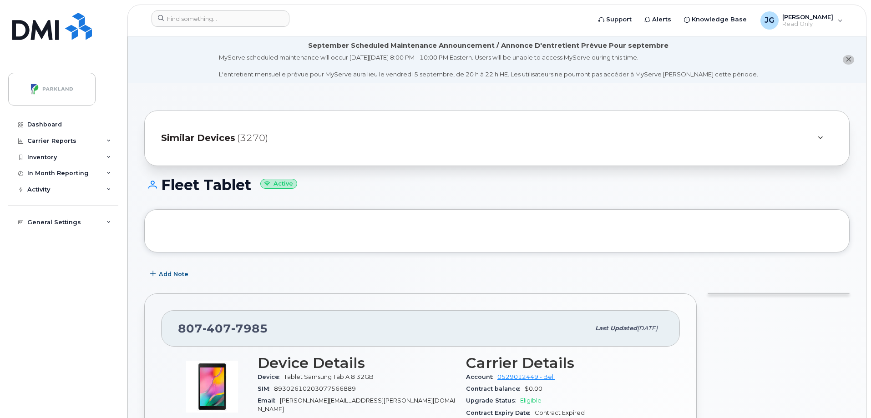 The width and height of the screenshot is (871, 418). I want to click on small: Active, so click(279, 184).